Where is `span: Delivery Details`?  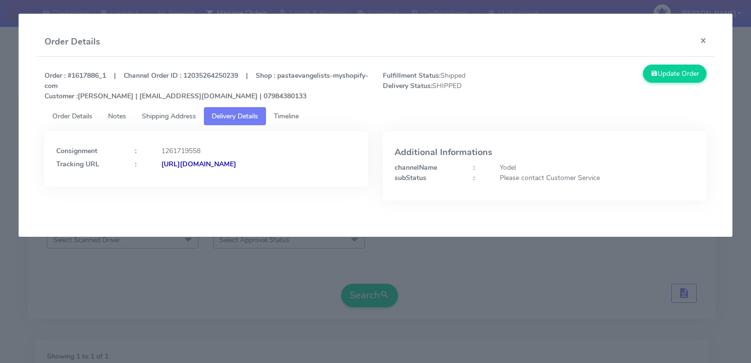
span: Delivery Details is located at coordinates (235, 116).